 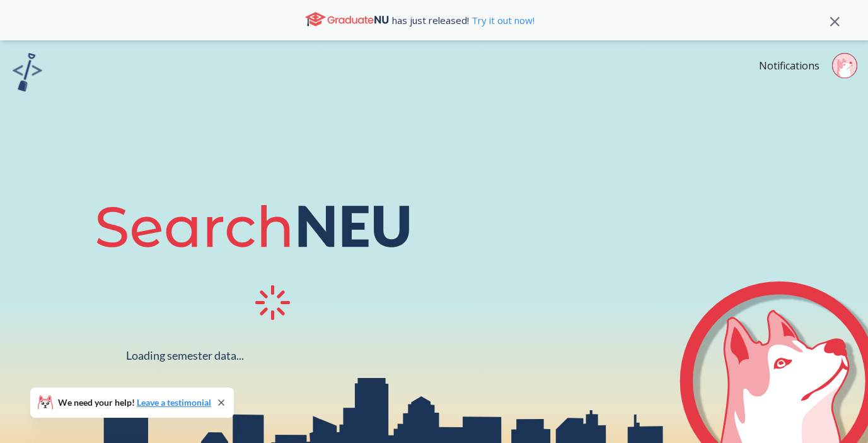 What do you see at coordinates (184, 355) in the screenshot?
I see `div: Loading semester data...` at bounding box center [184, 355].